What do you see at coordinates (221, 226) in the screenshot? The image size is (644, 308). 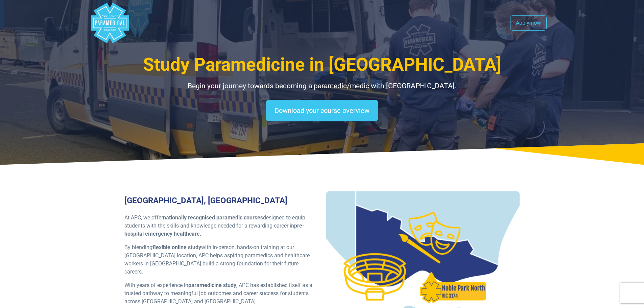 I see `p: At APC, we offer designed to equip students with the skills and knowledge needed for a rewarding ...` at bounding box center [221, 226].